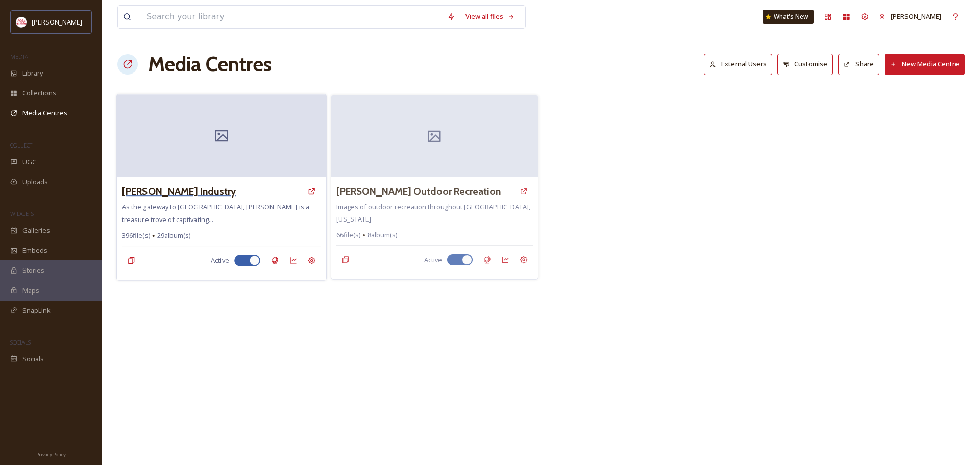 The height and width of the screenshot is (465, 980). What do you see at coordinates (39, 93) in the screenshot?
I see `span: Collections` at bounding box center [39, 93].